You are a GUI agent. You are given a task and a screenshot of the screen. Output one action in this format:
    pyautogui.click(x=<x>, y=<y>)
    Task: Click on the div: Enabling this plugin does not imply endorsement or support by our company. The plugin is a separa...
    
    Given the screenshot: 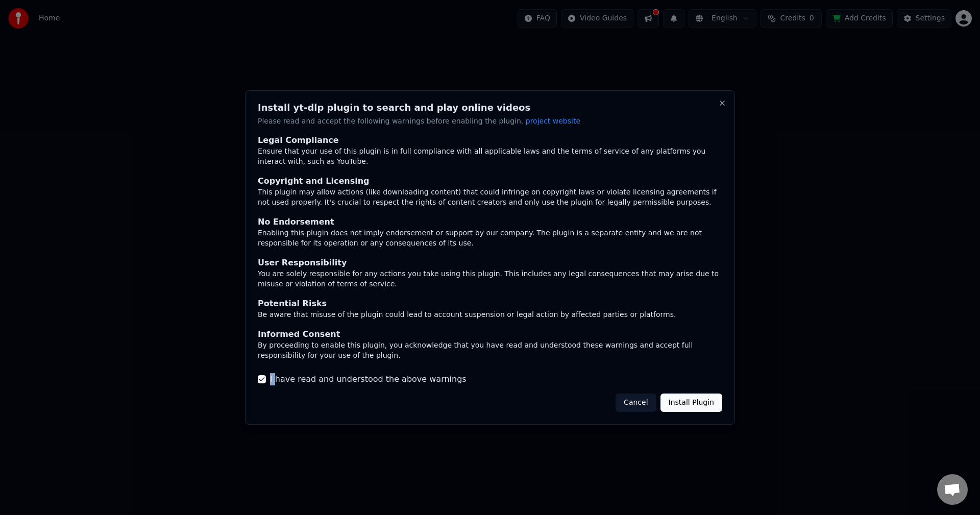 What is the action you would take?
    pyautogui.click(x=490, y=238)
    